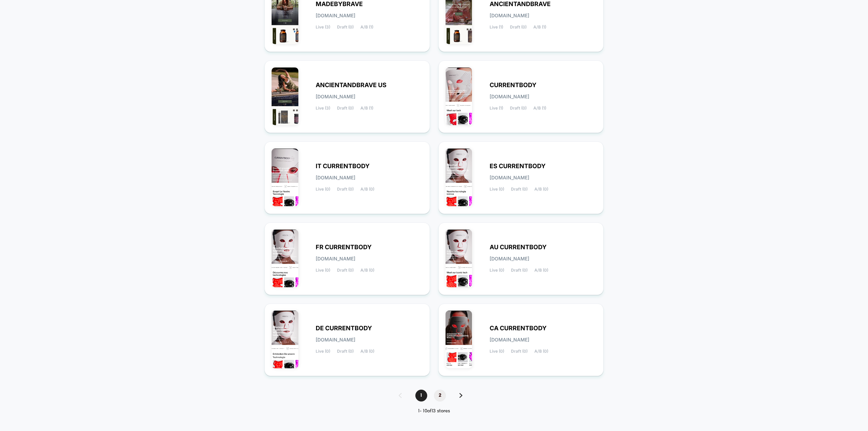 The width and height of the screenshot is (868, 431). What do you see at coordinates (520, 4) in the screenshot?
I see `span: ANCIENTANDBRAVE` at bounding box center [520, 4].